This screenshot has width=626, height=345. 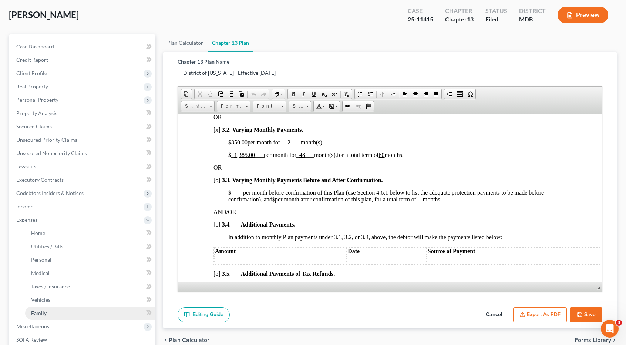 What do you see at coordinates (198, 106) in the screenshot?
I see `a: Styles` at bounding box center [198, 106].